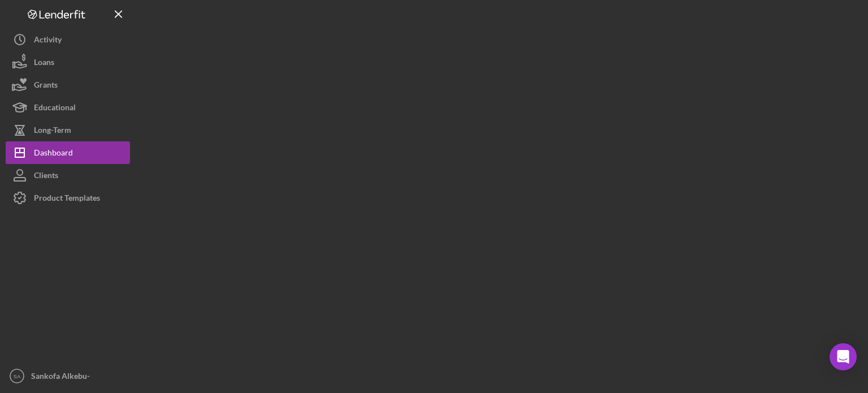 The image size is (868, 393). Describe the element at coordinates (53, 154) in the screenshot. I see `div: Dashboard` at that location.